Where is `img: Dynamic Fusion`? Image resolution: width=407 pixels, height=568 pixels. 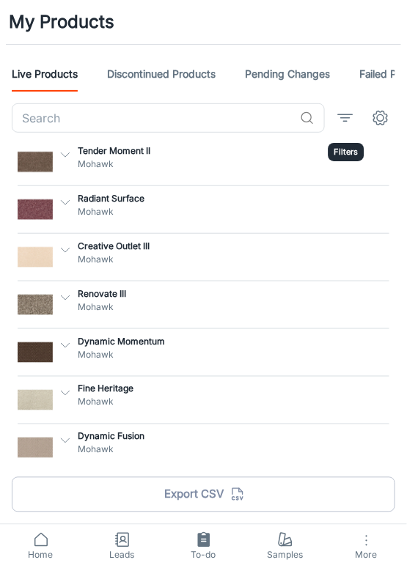
img: Dynamic Fusion is located at coordinates (35, 448).